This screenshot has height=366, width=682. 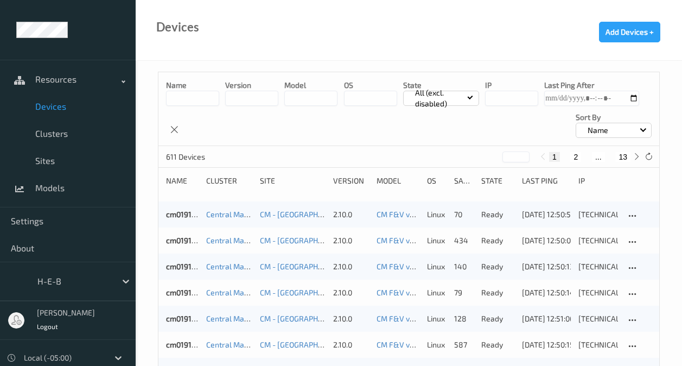 I want to click on div: 140, so click(x=464, y=266).